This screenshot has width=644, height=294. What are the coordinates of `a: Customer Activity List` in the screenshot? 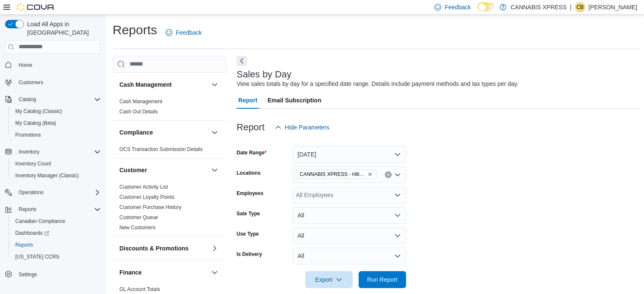 It's located at (144, 187).